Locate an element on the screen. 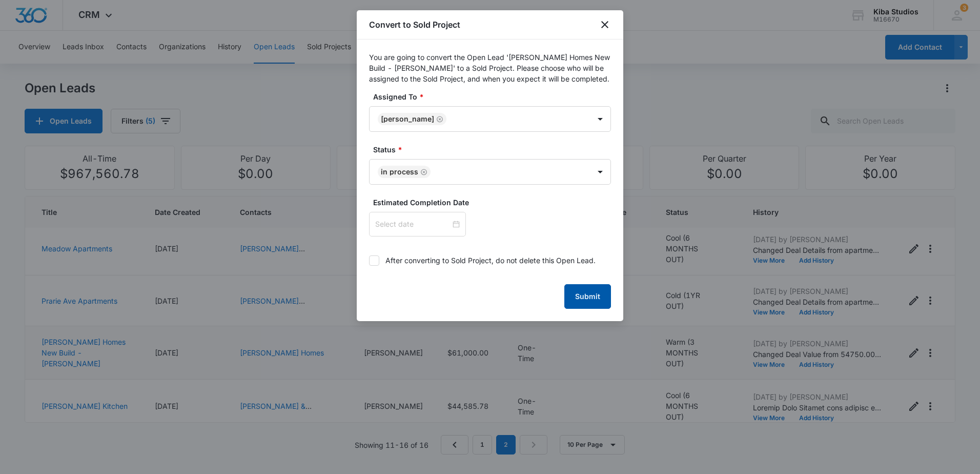  label: Assigned To is located at coordinates (494, 96).